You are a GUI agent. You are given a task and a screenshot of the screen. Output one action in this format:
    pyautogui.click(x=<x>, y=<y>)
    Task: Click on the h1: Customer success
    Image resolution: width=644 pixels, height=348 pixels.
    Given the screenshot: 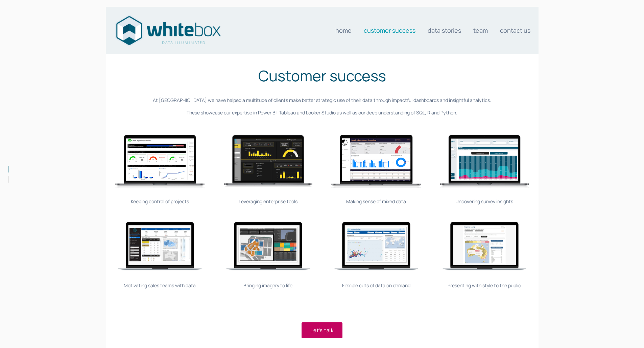 What is the action you would take?
    pyautogui.click(x=322, y=76)
    